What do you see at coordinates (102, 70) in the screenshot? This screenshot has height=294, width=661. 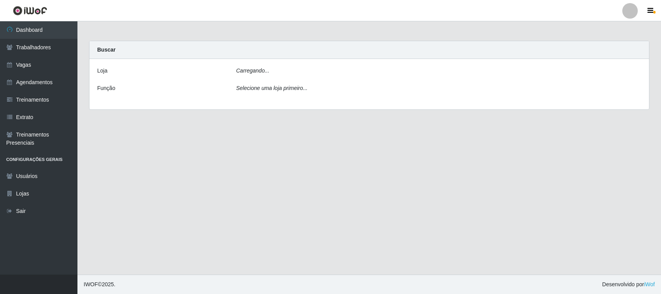 I see `label: Loja` at bounding box center [102, 70].